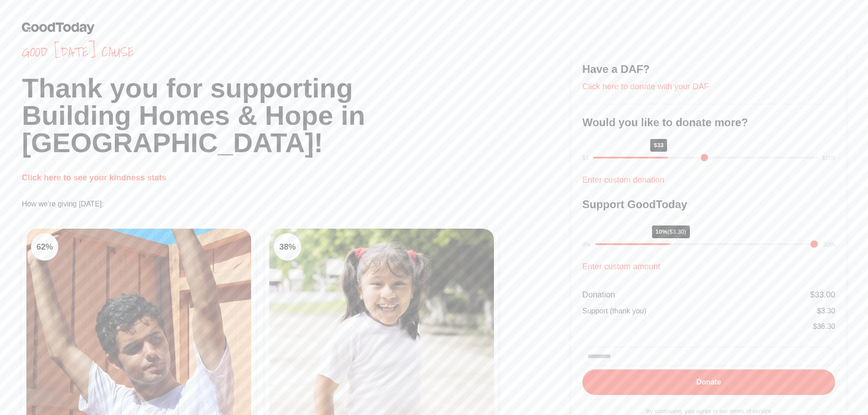 The image size is (868, 415). I want to click on div: 62 %, so click(45, 247).